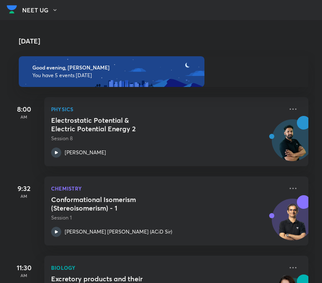  What do you see at coordinates (167, 188) in the screenshot?
I see `p: Chemistry` at bounding box center [167, 188].